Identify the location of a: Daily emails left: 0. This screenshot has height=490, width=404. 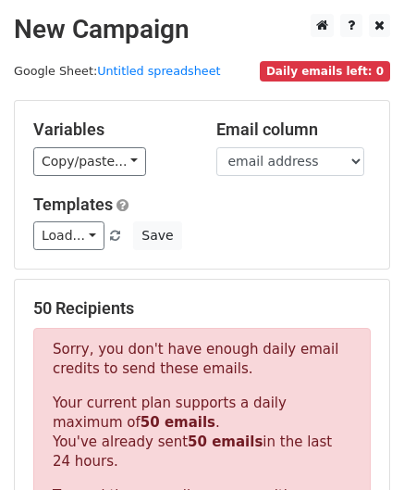
(325, 70).